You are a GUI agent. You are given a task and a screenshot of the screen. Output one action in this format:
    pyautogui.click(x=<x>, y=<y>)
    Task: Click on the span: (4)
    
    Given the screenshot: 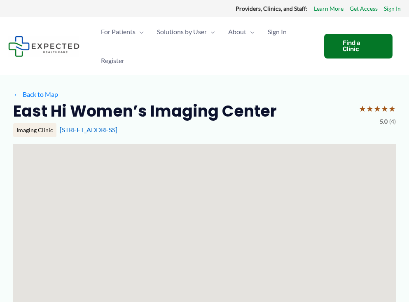 What is the action you would take?
    pyautogui.click(x=392, y=121)
    